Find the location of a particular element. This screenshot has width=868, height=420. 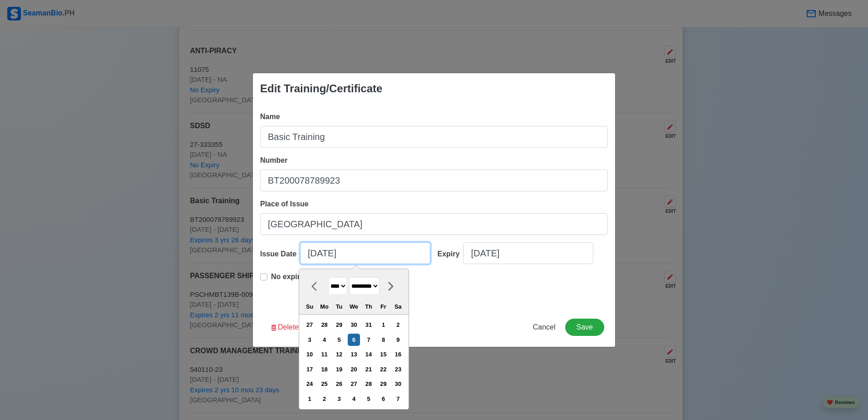

div: Choose Thursday, September 7th, 2023 is located at coordinates (368, 339).